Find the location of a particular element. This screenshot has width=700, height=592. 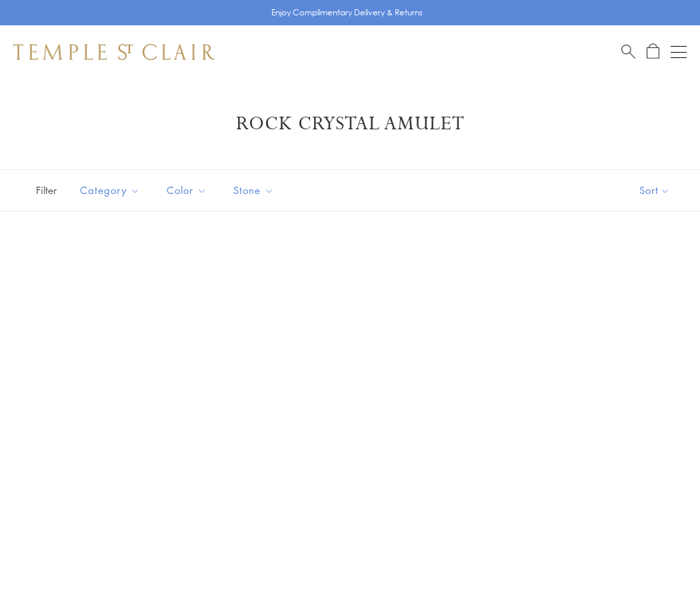

button: Color is located at coordinates (186, 190).